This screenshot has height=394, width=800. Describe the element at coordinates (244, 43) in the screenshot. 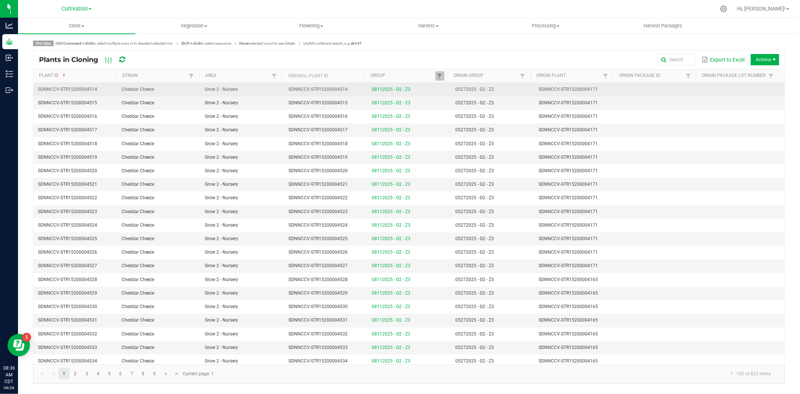

I see `strong: Hover` at that location.